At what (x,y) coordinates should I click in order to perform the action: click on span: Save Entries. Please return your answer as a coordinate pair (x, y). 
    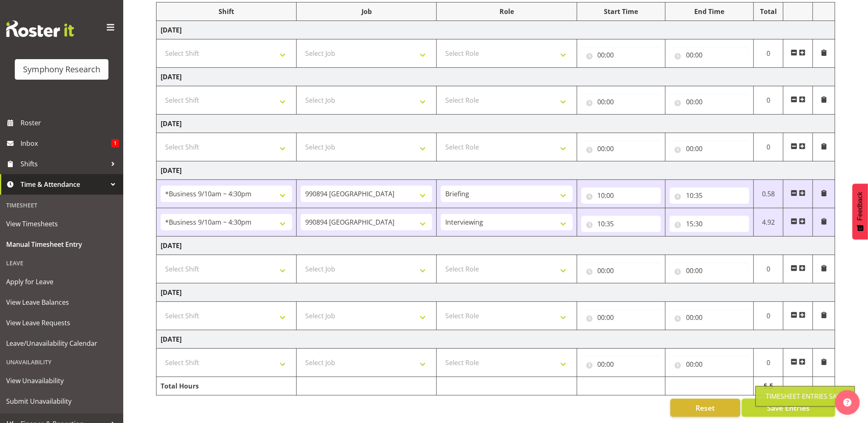
    Looking at the image, I should click on (788, 408).